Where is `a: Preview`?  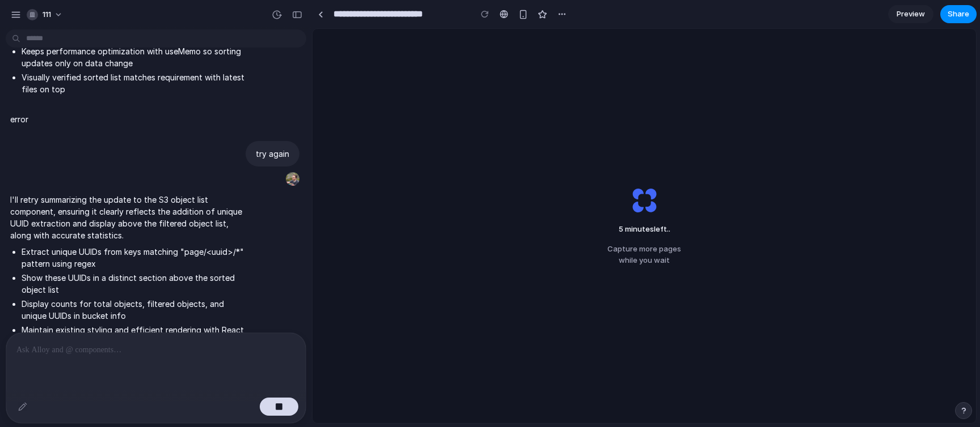 a: Preview is located at coordinates (910, 14).